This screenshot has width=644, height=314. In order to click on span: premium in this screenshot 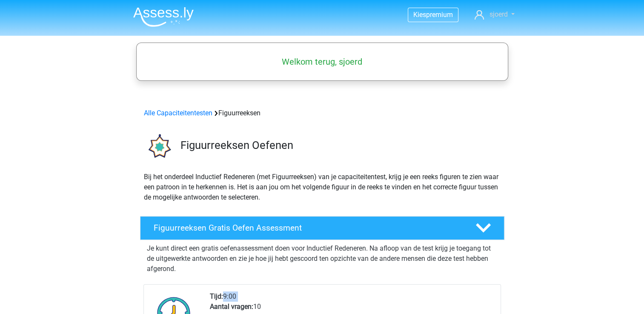, I will do `click(439, 14)`.